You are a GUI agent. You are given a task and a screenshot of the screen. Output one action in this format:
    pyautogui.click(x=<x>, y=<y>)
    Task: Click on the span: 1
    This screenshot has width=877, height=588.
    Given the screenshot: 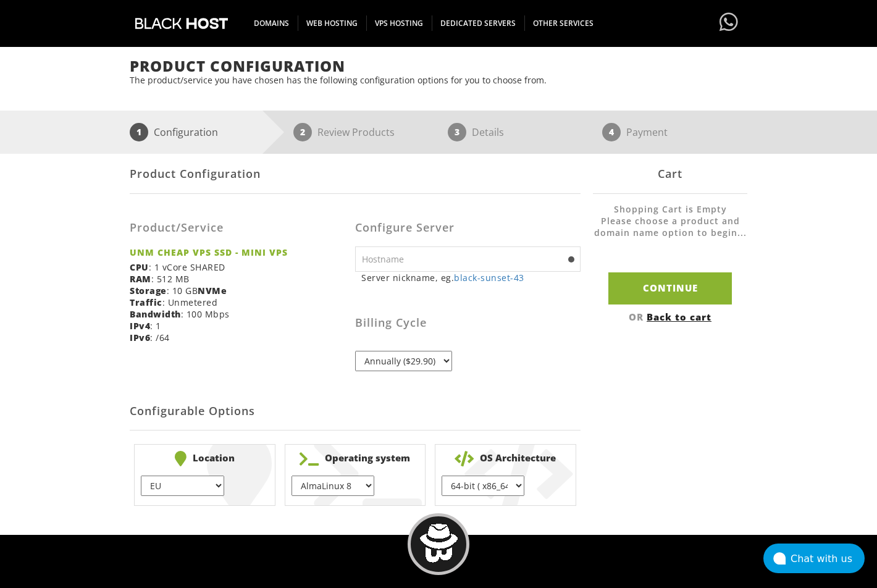 What is the action you would take?
    pyautogui.click(x=139, y=132)
    